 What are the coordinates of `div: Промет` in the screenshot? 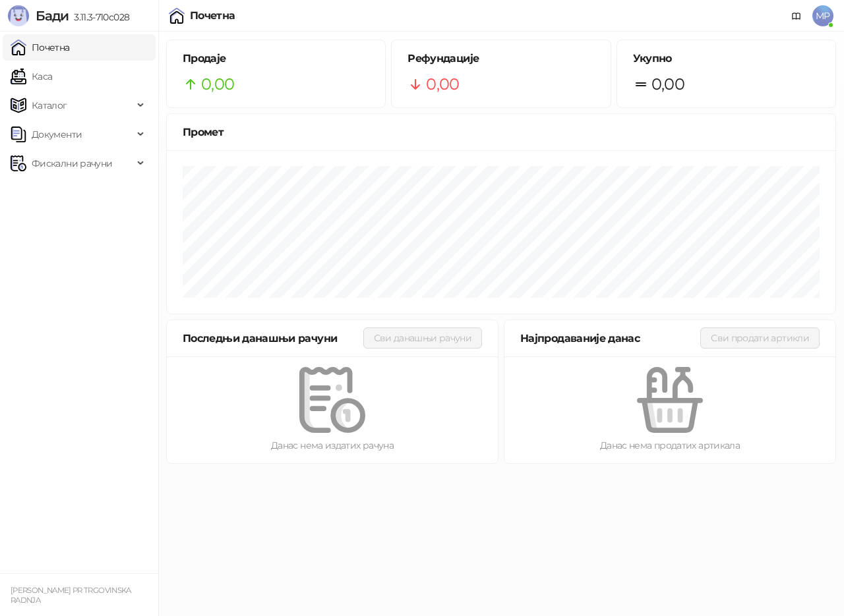 It's located at (501, 132).